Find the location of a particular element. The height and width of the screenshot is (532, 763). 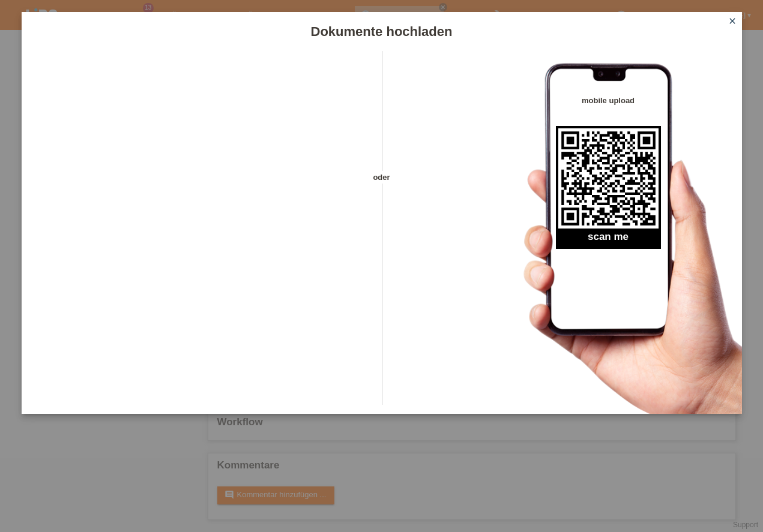

h2: scan me is located at coordinates (608, 240).